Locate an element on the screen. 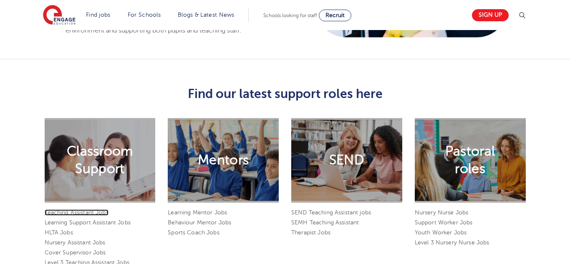  a: SEND Teaching Assistant jobs is located at coordinates (331, 212).